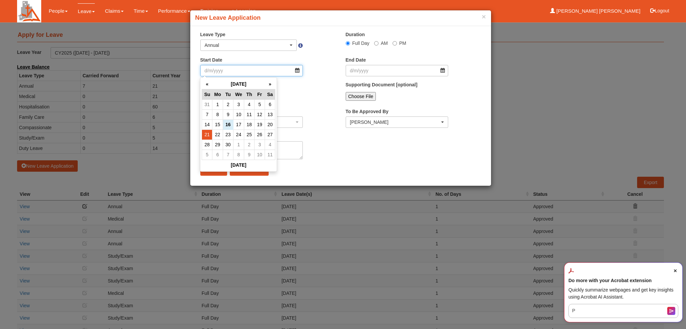  What do you see at coordinates (270, 94) in the screenshot?
I see `th: Sa` at bounding box center [270, 94].